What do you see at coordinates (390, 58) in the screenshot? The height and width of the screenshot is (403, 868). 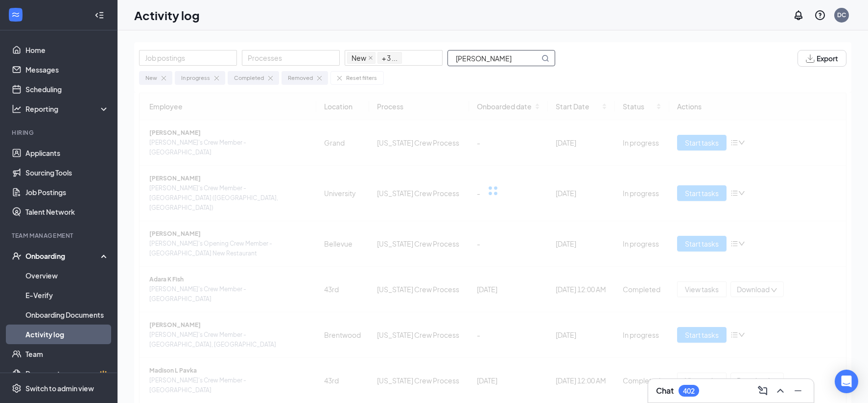 I see `span: + 3 ...` at bounding box center [390, 58].